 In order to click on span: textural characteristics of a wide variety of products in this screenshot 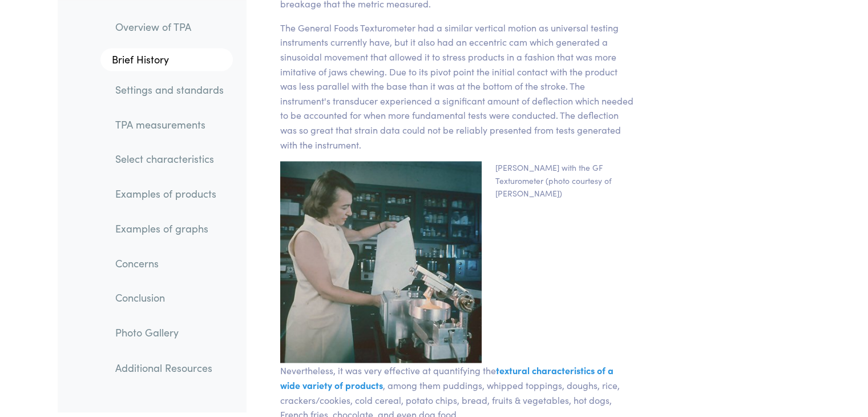, I will do `click(447, 377)`.